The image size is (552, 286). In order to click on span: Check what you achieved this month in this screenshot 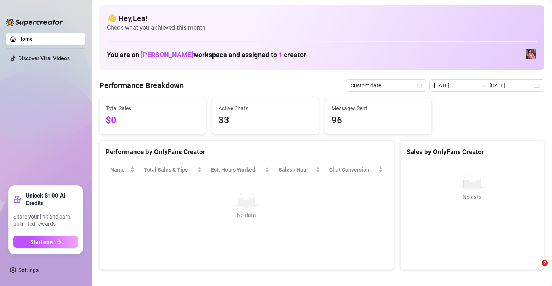, I will do `click(322, 28)`.